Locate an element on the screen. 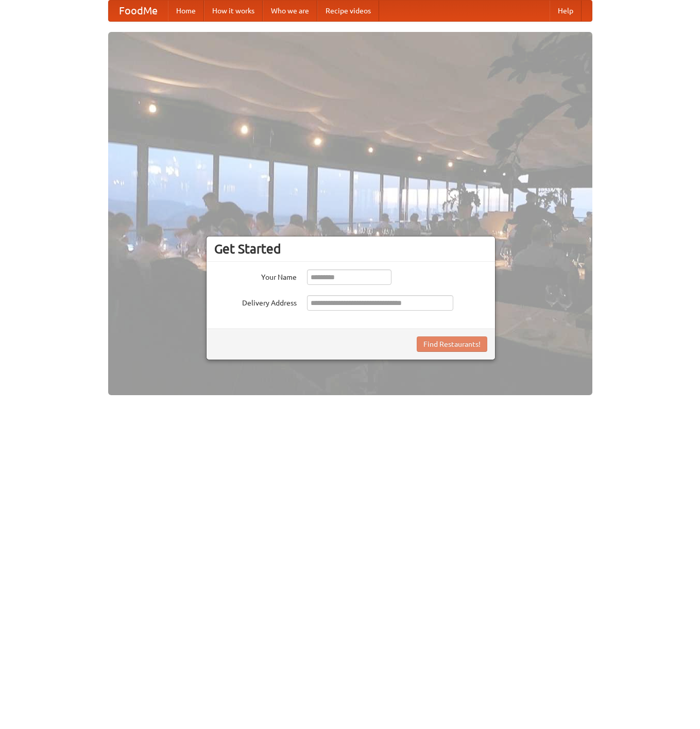  button: Find Restaurants! is located at coordinates (452, 344).